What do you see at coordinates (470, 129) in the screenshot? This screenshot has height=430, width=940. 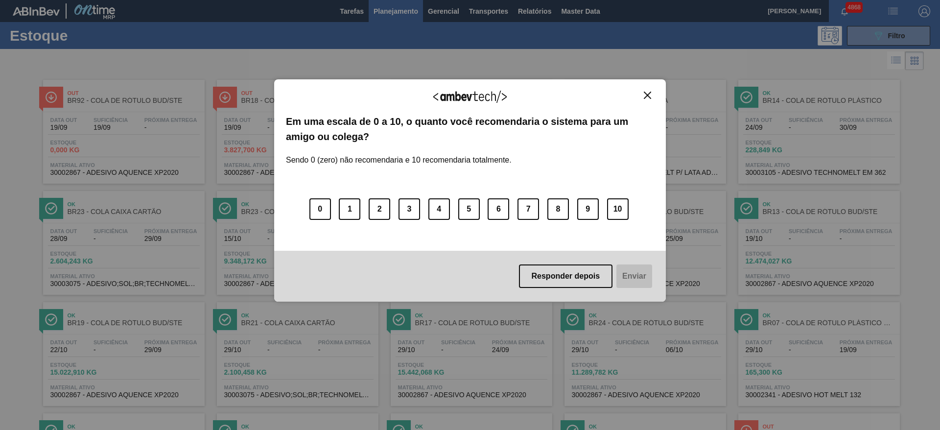 I see `label: Em uma escala de 0 a 10, o quanto você recomendaria o sistema para um amigo ou colega?` at bounding box center [470, 129].